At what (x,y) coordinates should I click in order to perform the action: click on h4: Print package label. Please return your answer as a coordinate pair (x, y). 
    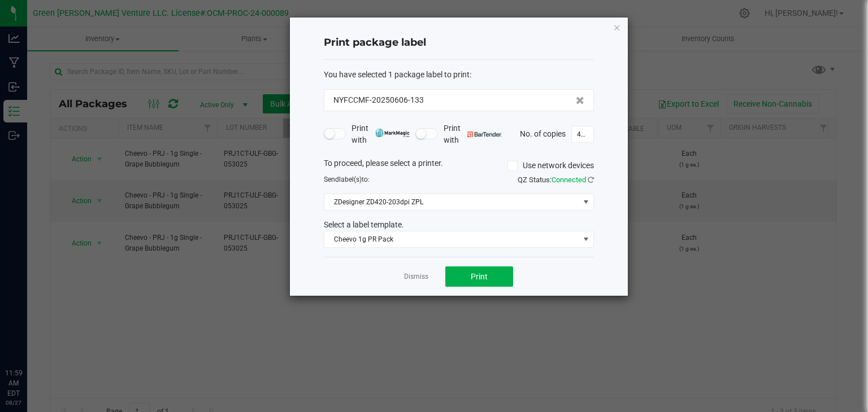
    Looking at the image, I should click on (459, 43).